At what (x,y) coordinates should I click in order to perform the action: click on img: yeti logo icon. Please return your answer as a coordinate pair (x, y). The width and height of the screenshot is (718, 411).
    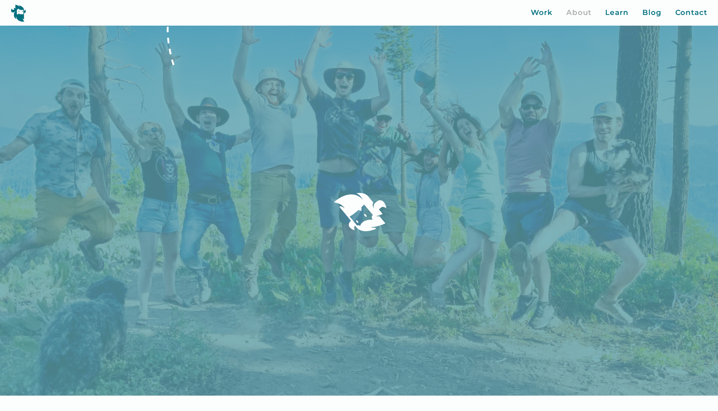
    Looking at the image, I should click on (18, 13).